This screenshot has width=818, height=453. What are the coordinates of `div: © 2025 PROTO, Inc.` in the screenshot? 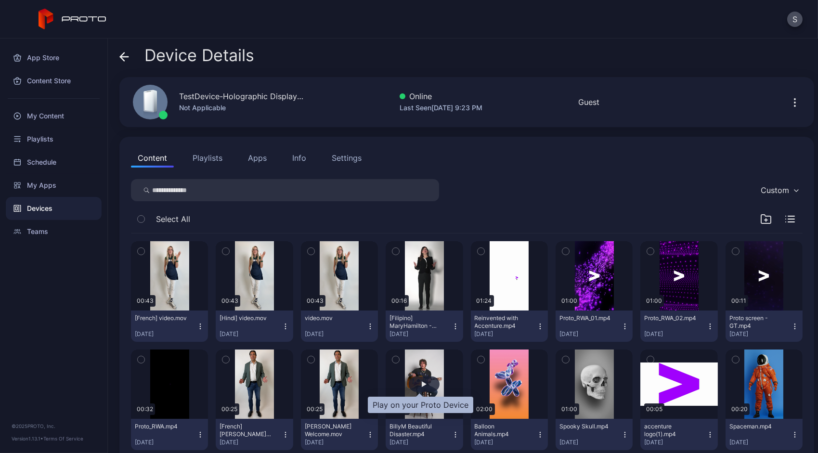 It's located at (53, 426).